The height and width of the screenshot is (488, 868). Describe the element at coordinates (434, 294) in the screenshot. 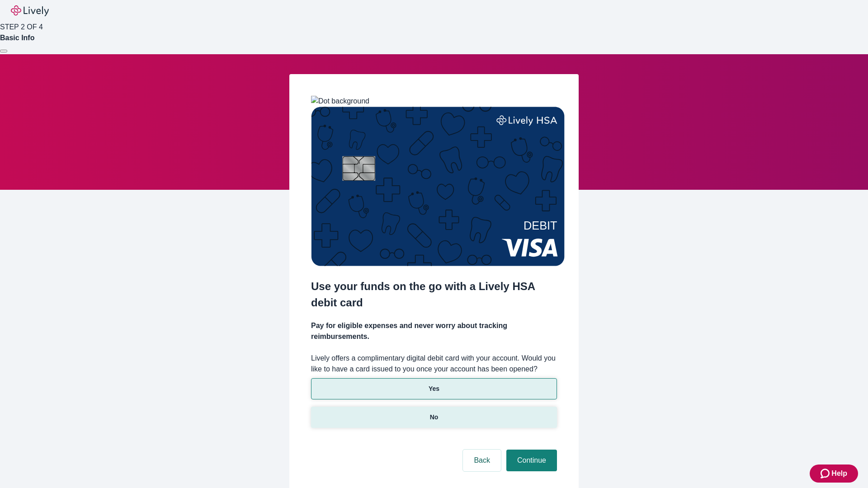

I see `h2: Use your funds on the go with a Lively HSA debit card` at that location.